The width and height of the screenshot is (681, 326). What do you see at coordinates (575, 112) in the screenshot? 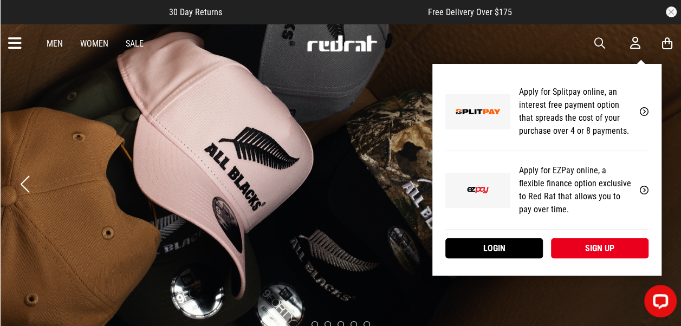
I see `p: Apply for Splitpay online, an interest free payment option that spreads the cost of your purchase...` at bounding box center [575, 112].